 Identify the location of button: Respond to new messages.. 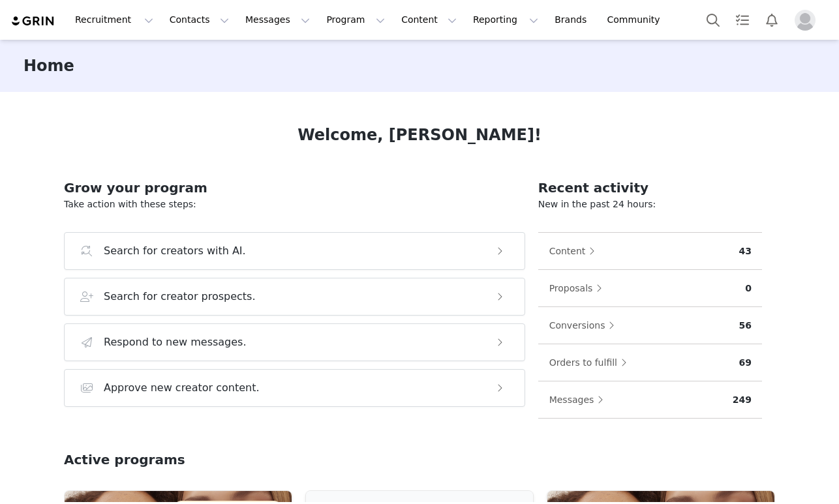
(294, 342).